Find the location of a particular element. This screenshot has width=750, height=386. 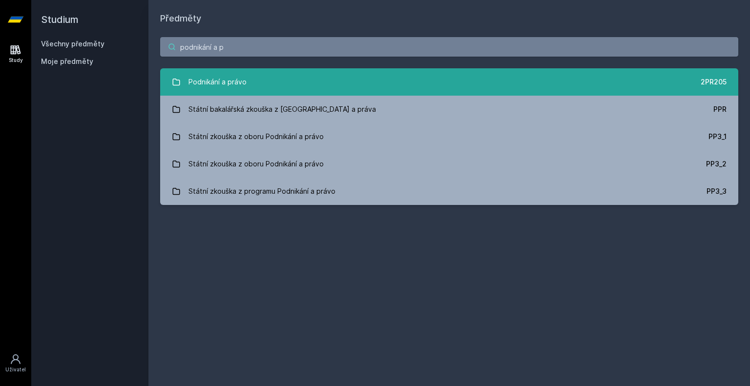

div: PP3_1 is located at coordinates (717, 137).